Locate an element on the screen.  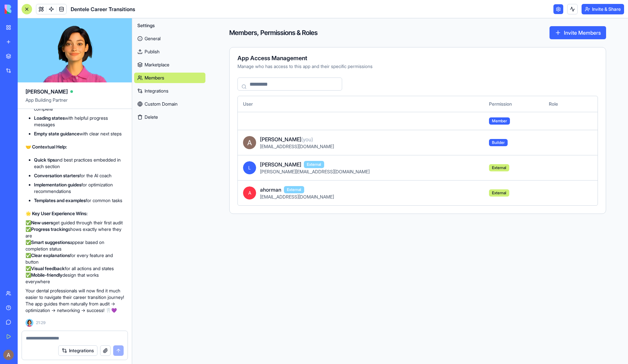
button: Integrations is located at coordinates (78, 351).